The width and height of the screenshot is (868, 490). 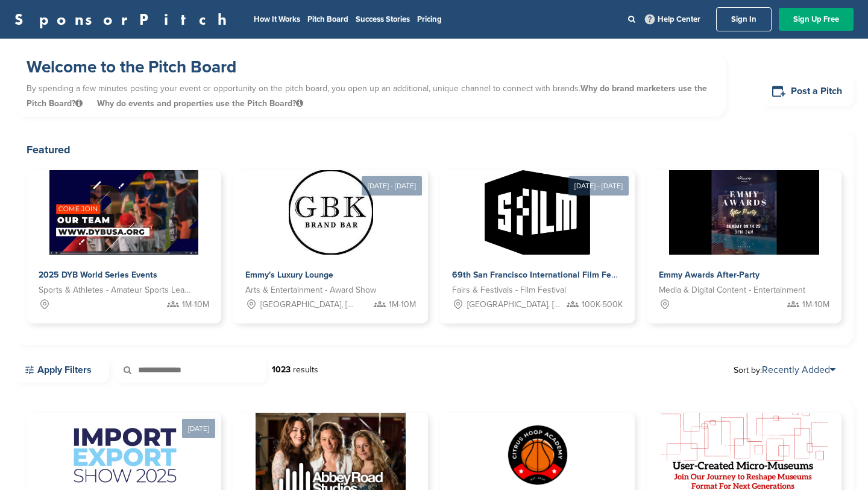 What do you see at coordinates (673, 19) in the screenshot?
I see `a: Help Center` at bounding box center [673, 19].